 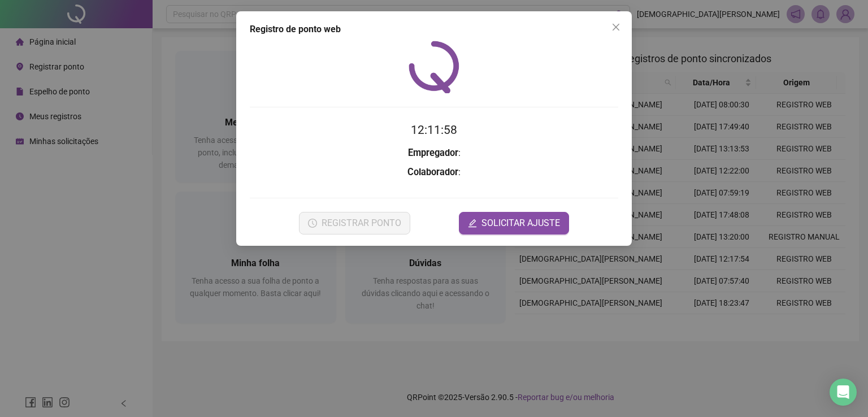 What do you see at coordinates (354, 224) in the screenshot?
I see `button: REGISTRAR PONTO` at bounding box center [354, 224].